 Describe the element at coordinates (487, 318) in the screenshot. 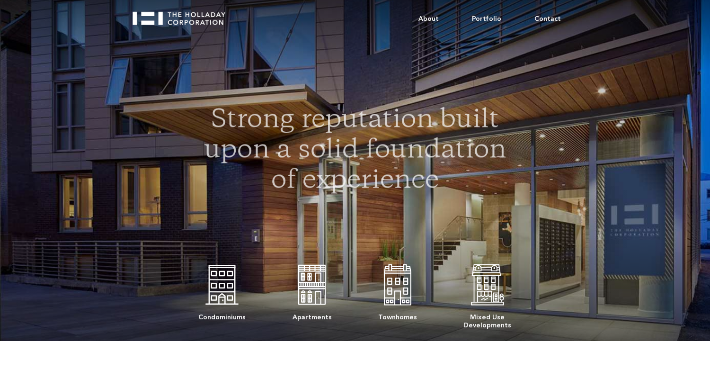

I see `div: Mixed Use Developments` at that location.